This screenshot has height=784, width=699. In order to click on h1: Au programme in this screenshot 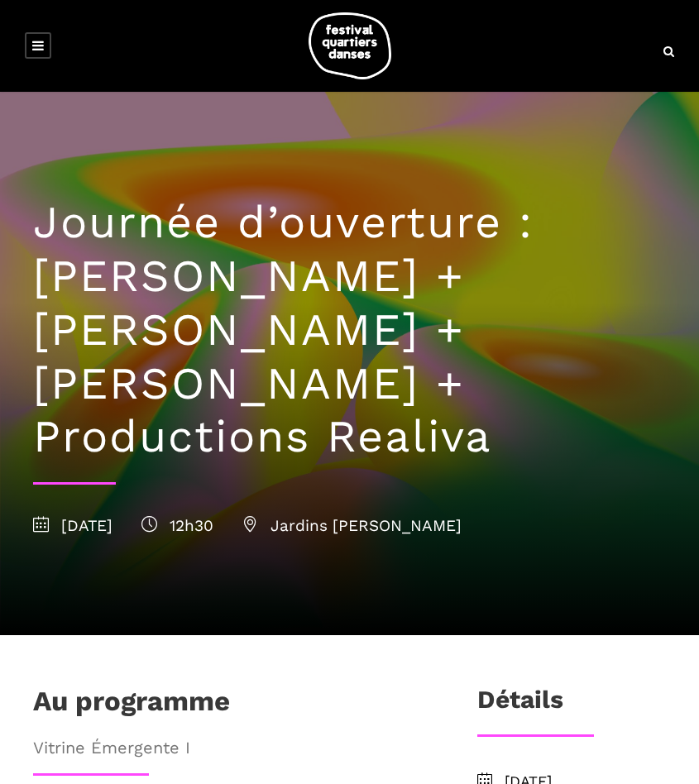, I will do `click(132, 706)`.